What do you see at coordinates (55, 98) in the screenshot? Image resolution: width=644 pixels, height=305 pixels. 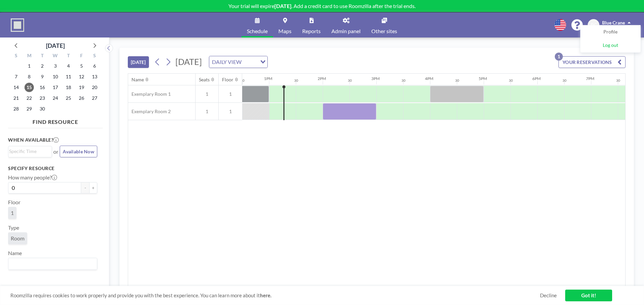 I see `span: Wednesday, September 24, 2025` at bounding box center [55, 98].